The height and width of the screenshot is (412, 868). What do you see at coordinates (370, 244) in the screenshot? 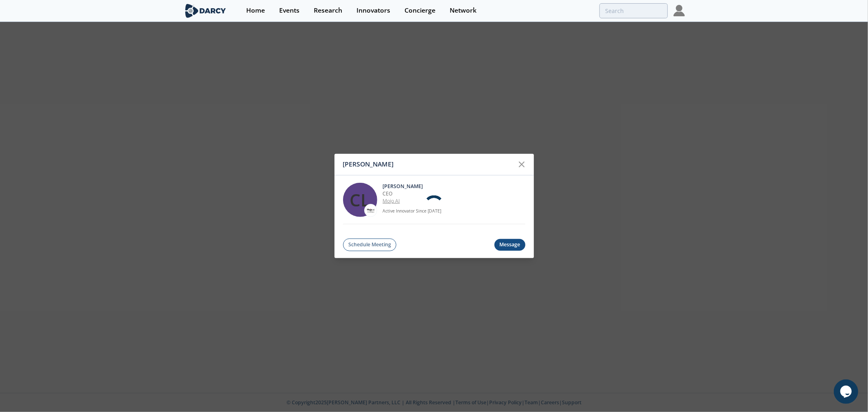
I see `button: Schedule Meeting` at bounding box center [370, 244].